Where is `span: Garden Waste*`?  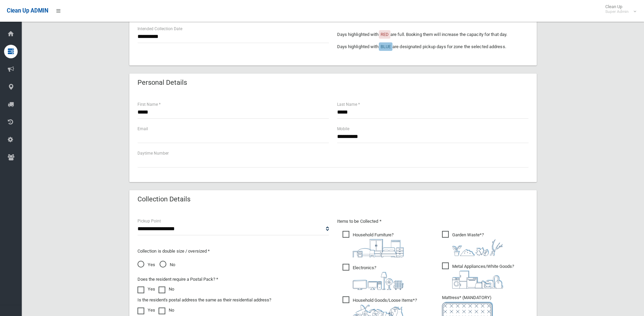 span: Garden Waste* is located at coordinates (472, 243).